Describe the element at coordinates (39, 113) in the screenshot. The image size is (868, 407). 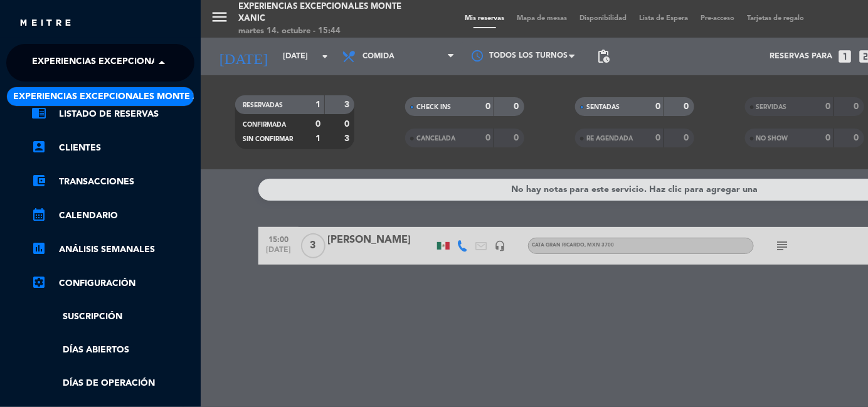
I see `i: chrome_reader_mode` at that location.